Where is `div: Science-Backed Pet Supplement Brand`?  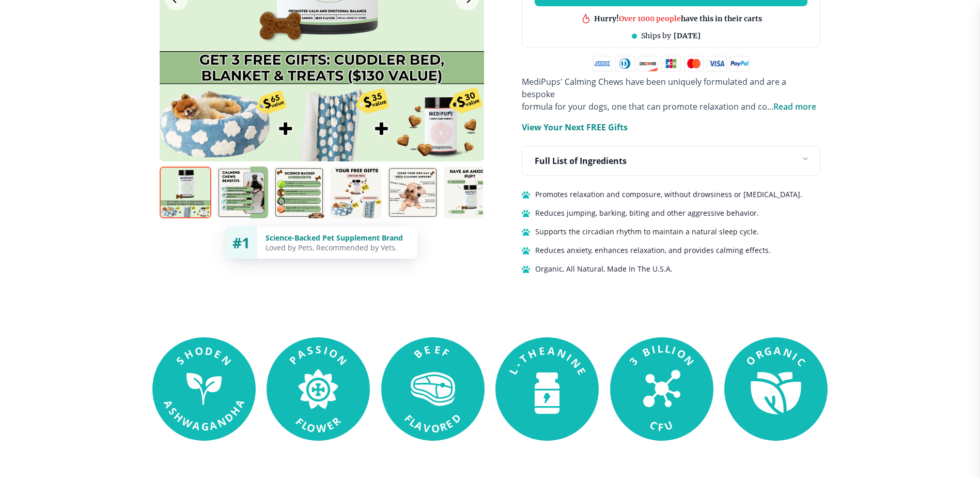
div: Science-Backed Pet Supplement Brand is located at coordinates (337, 238).